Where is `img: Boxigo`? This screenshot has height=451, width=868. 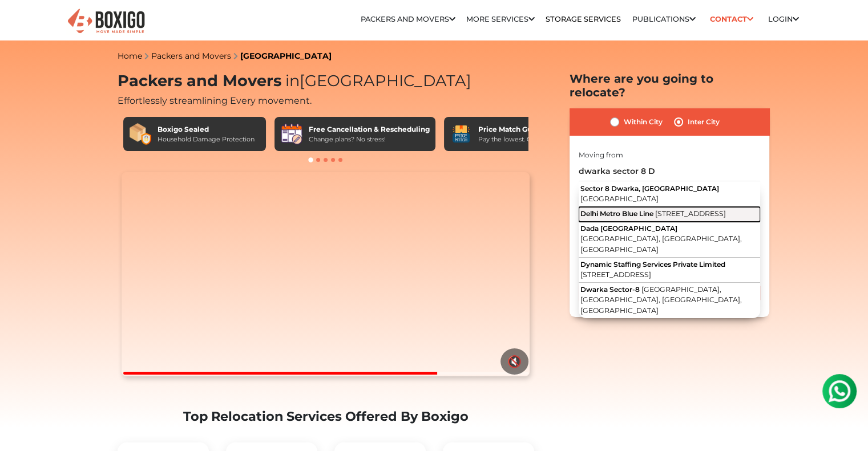 img: Boxigo is located at coordinates (106, 21).